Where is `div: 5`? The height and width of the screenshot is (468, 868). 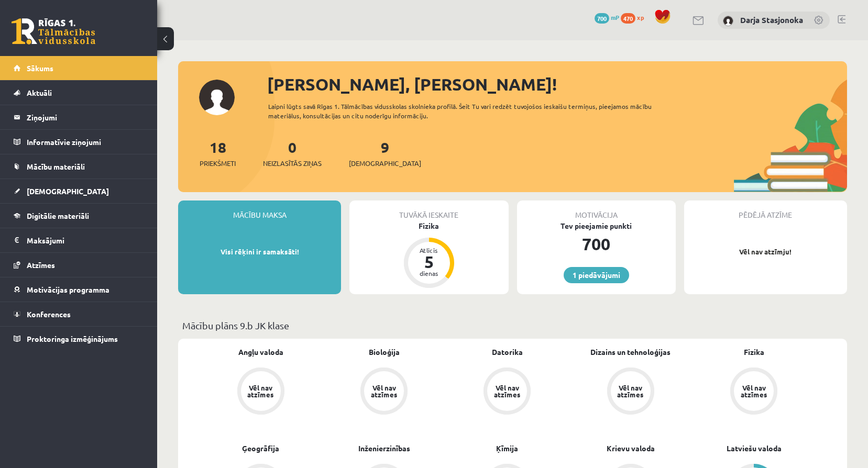 div: 5 is located at coordinates (429, 262).